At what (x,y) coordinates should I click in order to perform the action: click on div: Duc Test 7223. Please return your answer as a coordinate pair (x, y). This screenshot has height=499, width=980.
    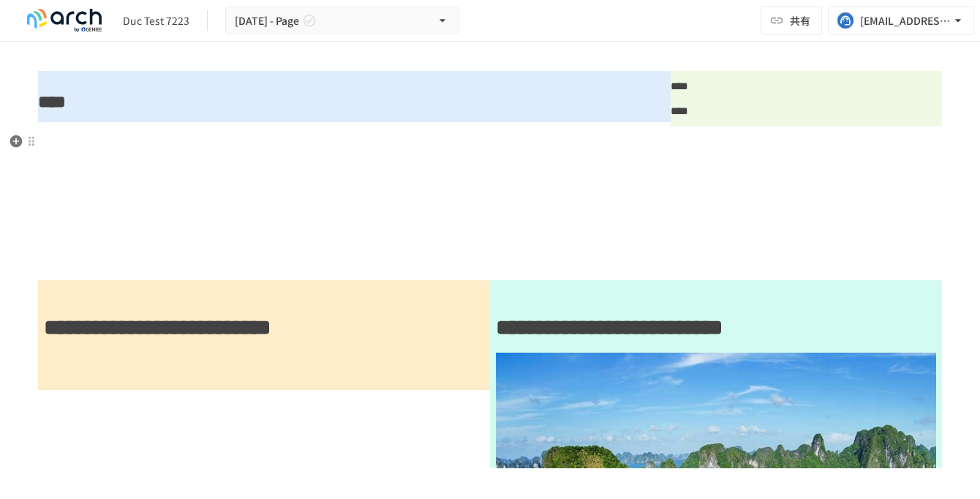
    Looking at the image, I should click on (156, 20).